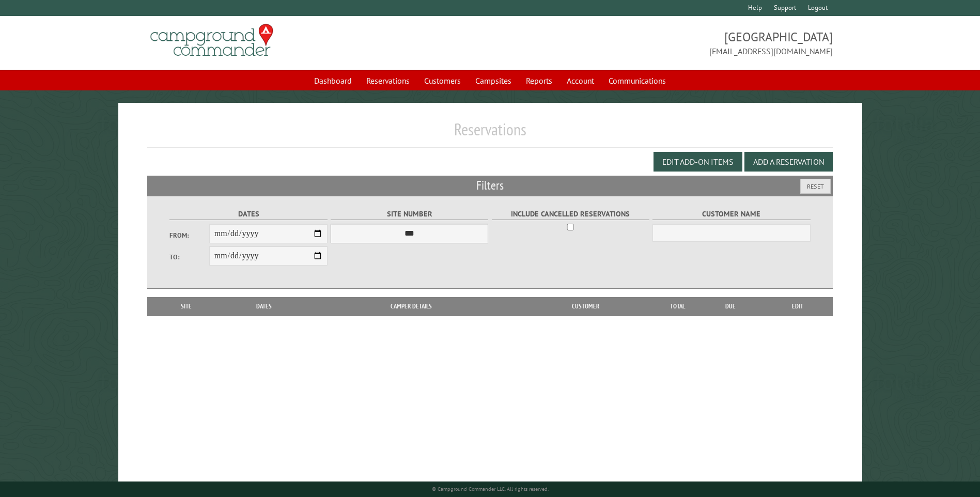 The width and height of the screenshot is (980, 497). Describe the element at coordinates (189, 235) in the screenshot. I see `label: From:` at that location.